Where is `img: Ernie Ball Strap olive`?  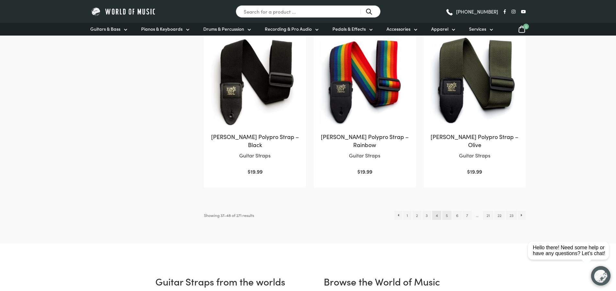
img: Ernie Ball Strap olive is located at coordinates (474, 82).